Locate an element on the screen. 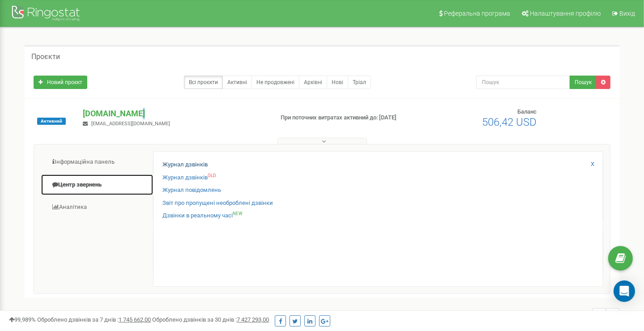 Image resolution: width=644 pixels, height=331 pixels. h5: Проєкти is located at coordinates (45, 57).